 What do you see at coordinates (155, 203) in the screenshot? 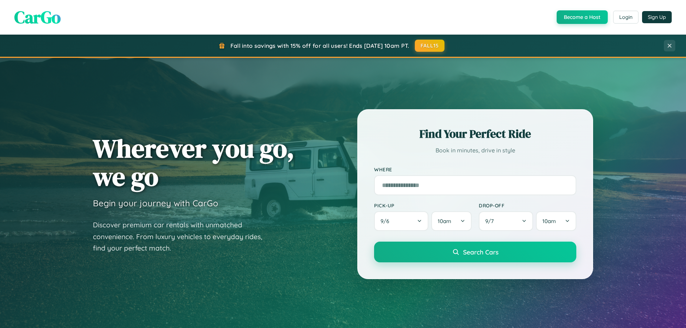
I see `h3: Begin your journey with CarGo` at bounding box center [155, 203].